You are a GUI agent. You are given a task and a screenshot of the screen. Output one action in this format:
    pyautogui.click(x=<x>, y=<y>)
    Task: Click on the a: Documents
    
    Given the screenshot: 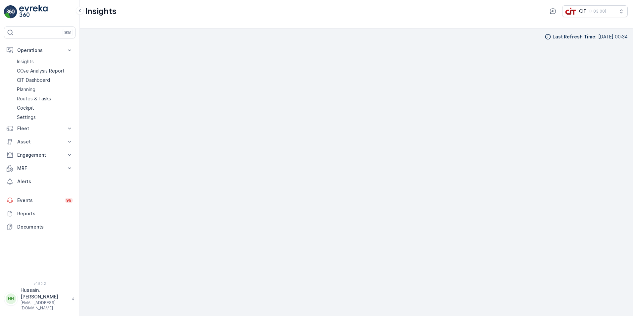 What is the action you would take?
    pyautogui.click(x=40, y=227)
    